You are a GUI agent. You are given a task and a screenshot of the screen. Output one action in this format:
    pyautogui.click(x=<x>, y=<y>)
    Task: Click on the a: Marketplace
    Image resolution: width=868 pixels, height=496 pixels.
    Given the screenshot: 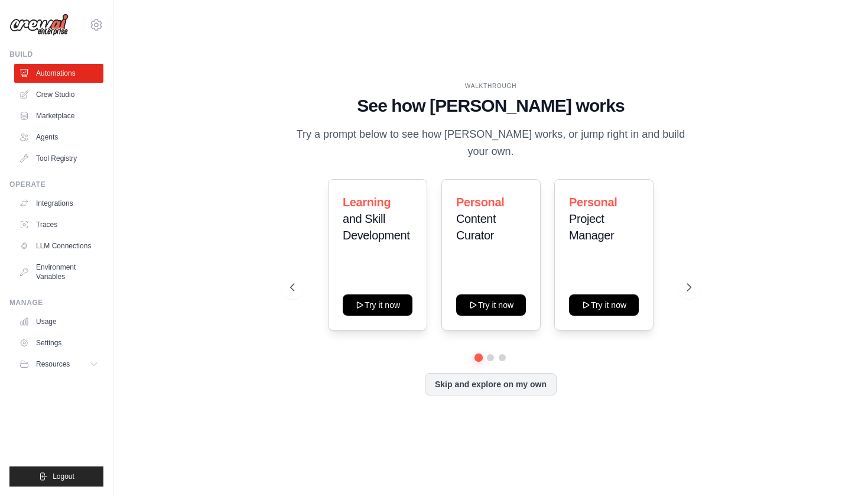 What is the action you would take?
    pyautogui.click(x=58, y=116)
    